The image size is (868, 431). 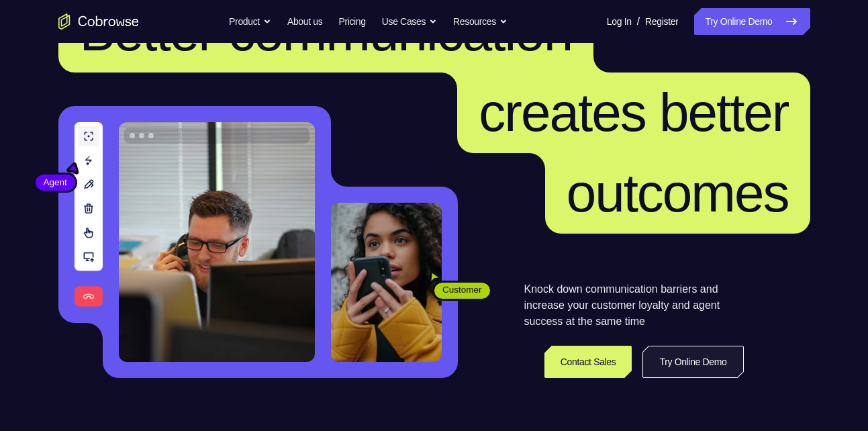 I want to click on button: Use Cases, so click(x=410, y=21).